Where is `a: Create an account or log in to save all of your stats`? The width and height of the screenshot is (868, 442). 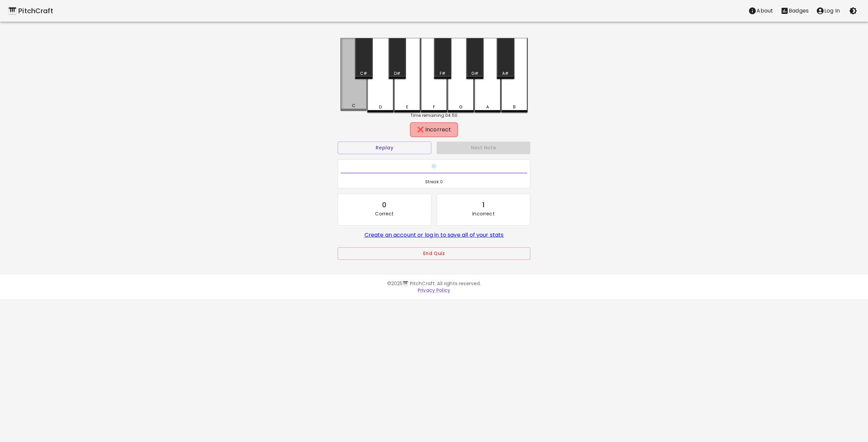 a: Create an account or log in to save all of your stats is located at coordinates (434, 235).